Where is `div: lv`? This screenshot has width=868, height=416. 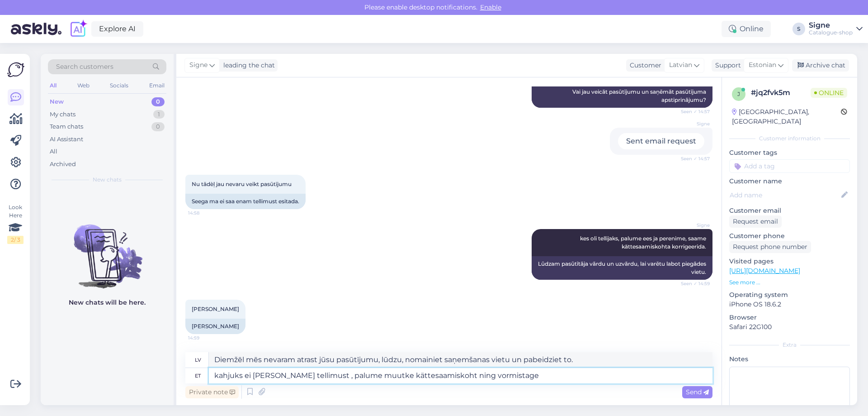 div: lv is located at coordinates (198, 360).